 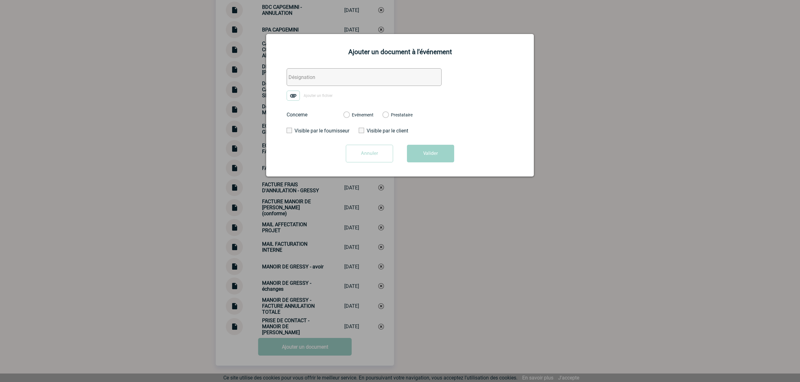 I want to click on label: Concerne, so click(x=312, y=115).